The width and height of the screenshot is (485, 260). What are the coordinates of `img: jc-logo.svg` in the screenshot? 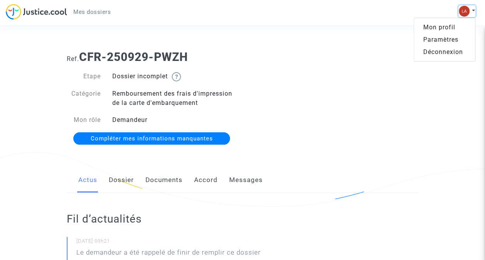 It's located at (36, 12).